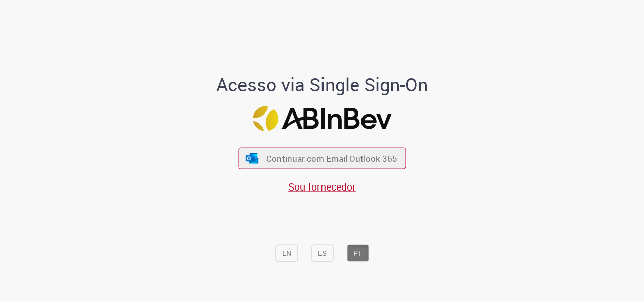  I want to click on a: Sou fornecedor, so click(322, 186).